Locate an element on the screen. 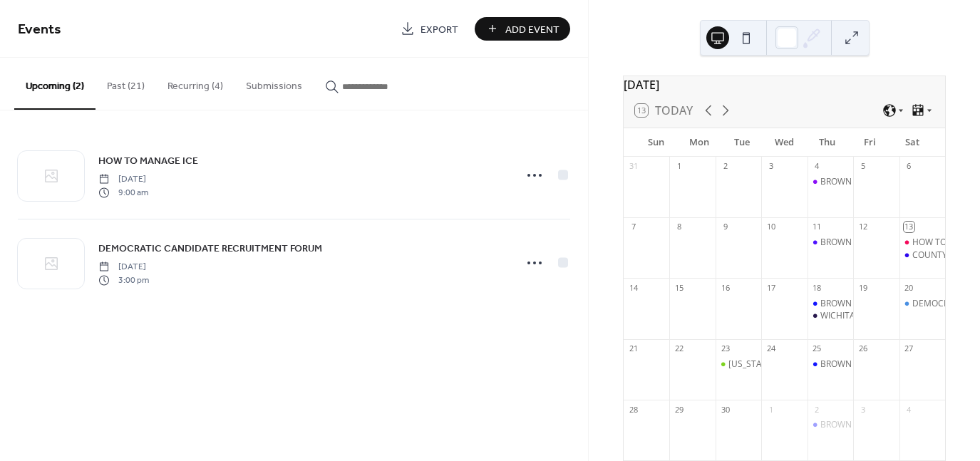  div: Tue is located at coordinates (742, 143).